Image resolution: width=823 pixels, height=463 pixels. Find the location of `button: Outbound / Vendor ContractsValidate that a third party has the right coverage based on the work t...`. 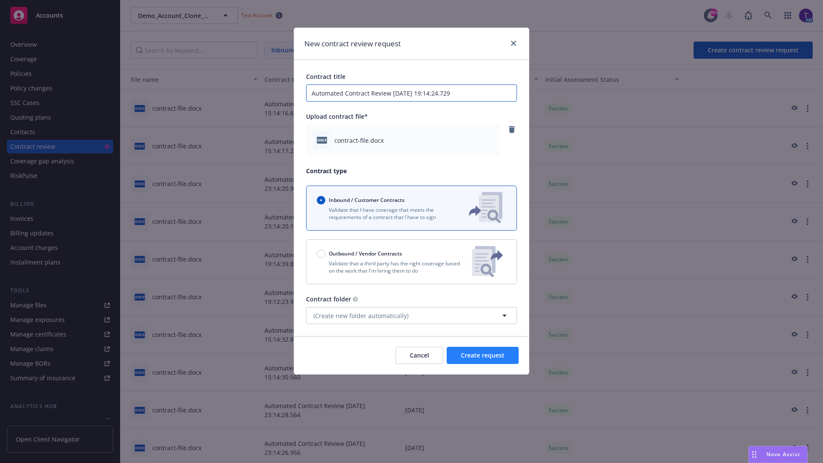

button: Outbound / Vendor ContractsValidate that a third party has the right coverage based on the work t... is located at coordinates (411, 261).